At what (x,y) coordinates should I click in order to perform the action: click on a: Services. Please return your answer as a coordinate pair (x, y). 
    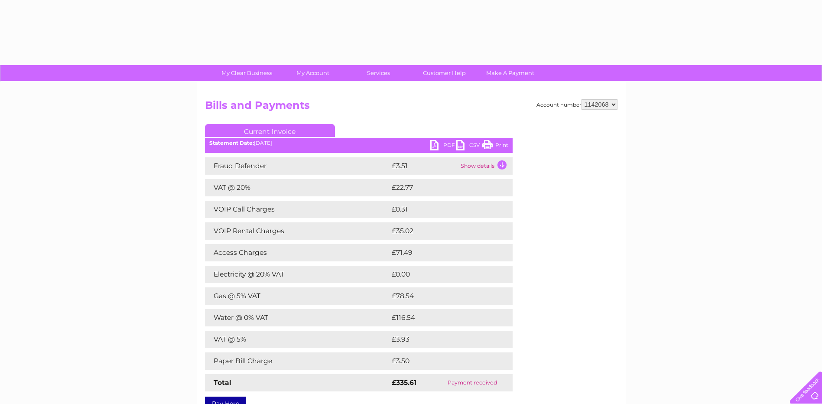
    Looking at the image, I should click on (378, 73).